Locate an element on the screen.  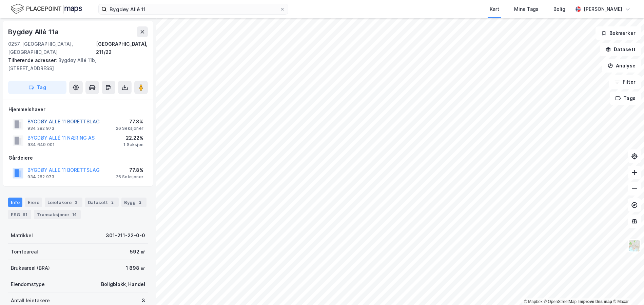
div: Bygdøy Allé 11a is located at coordinates (34, 32).